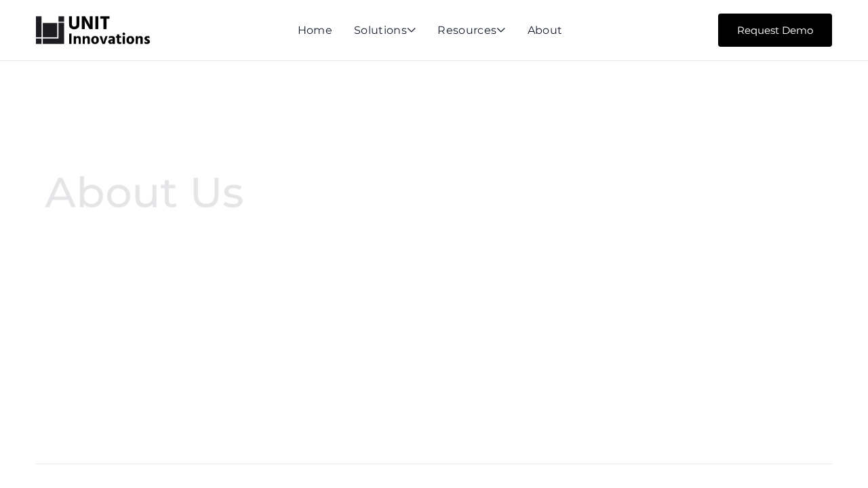 The width and height of the screenshot is (868, 488). I want to click on a: home, so click(93, 31).